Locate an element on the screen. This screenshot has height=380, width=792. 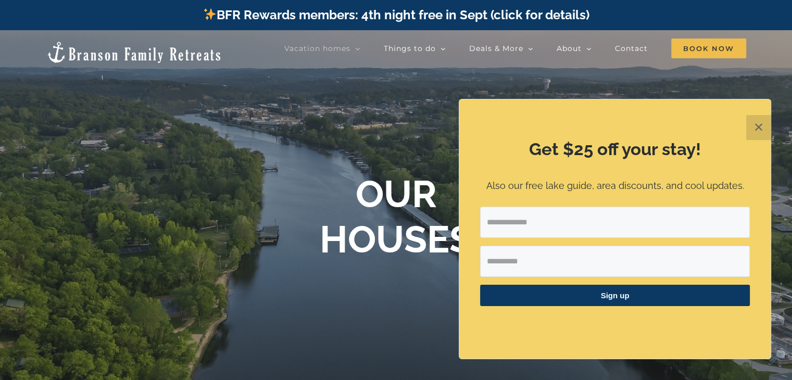
nav: Main Menu is located at coordinates (515, 48).